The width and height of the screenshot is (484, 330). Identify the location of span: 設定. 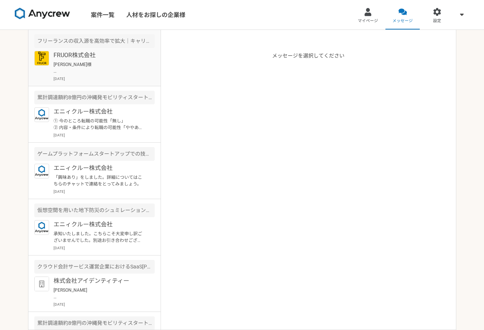
(437, 21).